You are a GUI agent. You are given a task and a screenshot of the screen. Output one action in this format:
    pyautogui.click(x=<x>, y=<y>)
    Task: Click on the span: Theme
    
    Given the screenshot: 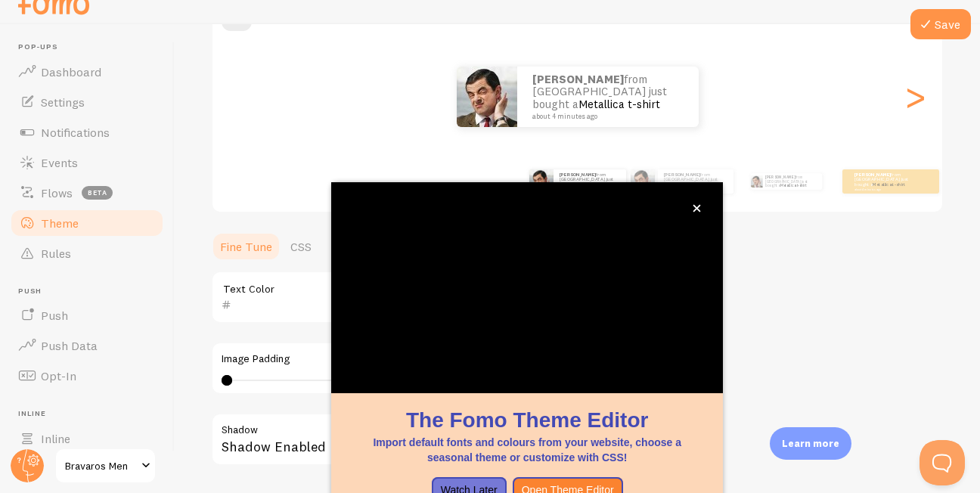 What is the action you would take?
    pyautogui.click(x=60, y=223)
    